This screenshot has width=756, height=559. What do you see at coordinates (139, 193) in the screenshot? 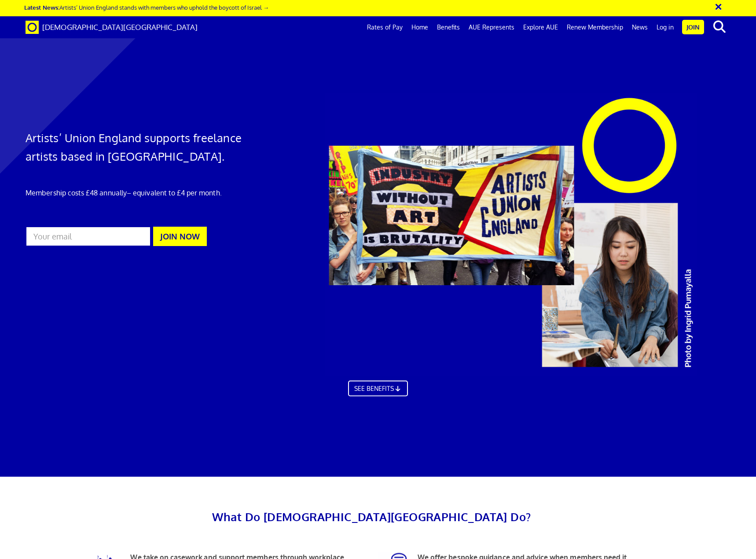
I see `p: Membership costs £48 annually – equivalent to £4 per month.` at bounding box center [139, 193].